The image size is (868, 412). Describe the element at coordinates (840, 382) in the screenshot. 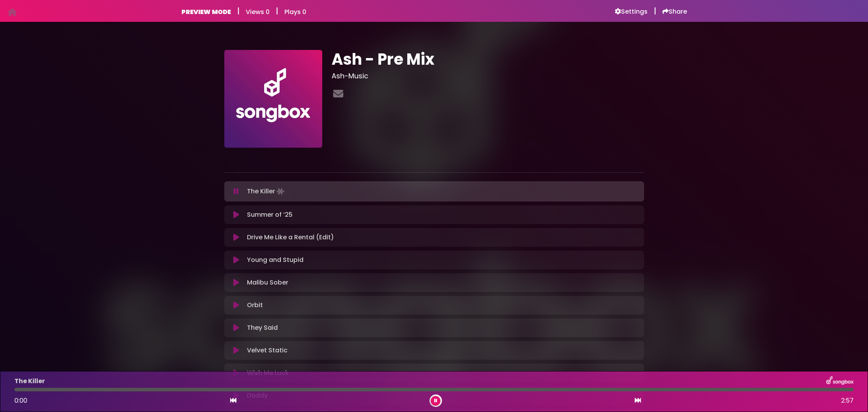

I see `img: songbox-logo-white.png` at that location.